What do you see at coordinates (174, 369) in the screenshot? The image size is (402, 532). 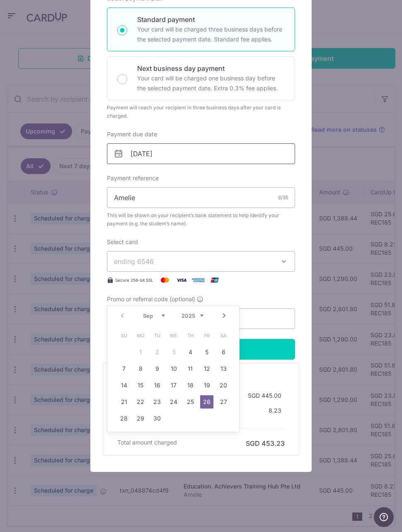 I see `a: 10` at bounding box center [174, 369].